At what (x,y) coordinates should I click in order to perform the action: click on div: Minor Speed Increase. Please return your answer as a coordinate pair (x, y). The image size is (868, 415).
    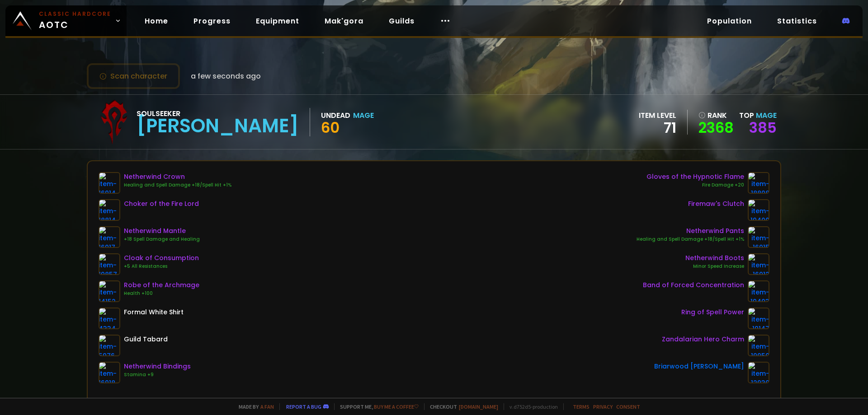
    Looking at the image, I should click on (715, 267).